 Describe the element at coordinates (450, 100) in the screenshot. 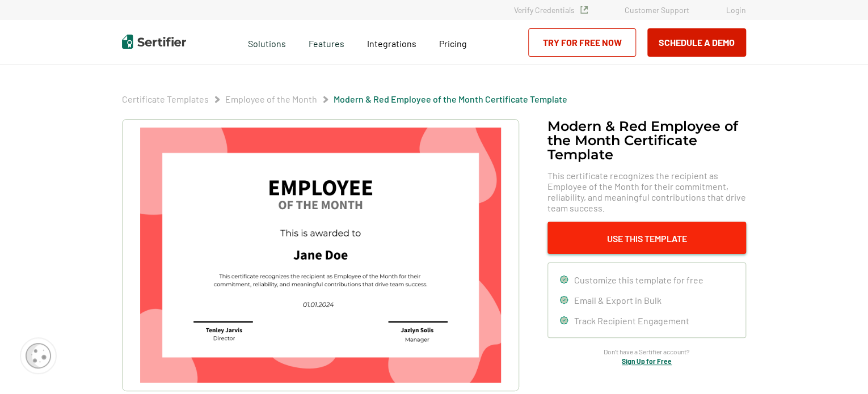

I see `span: Modern & Red Employee of the Month Certificate Template` at that location.